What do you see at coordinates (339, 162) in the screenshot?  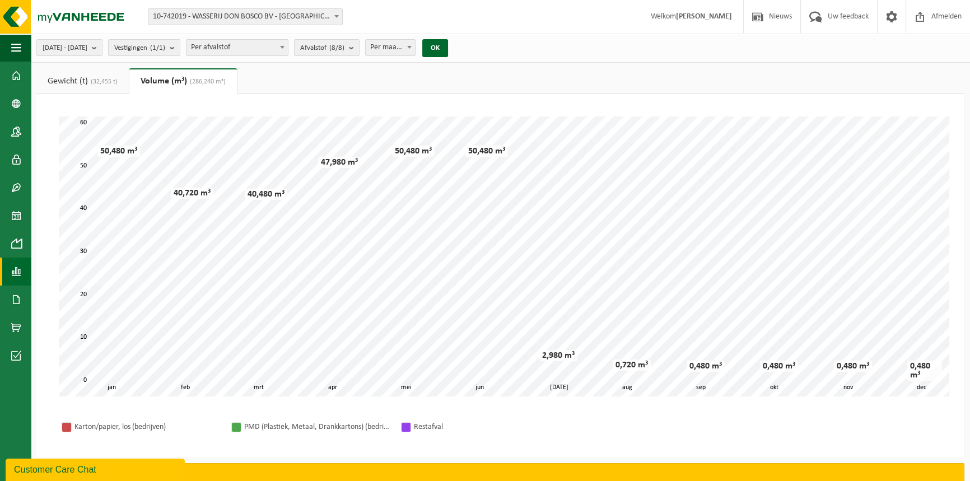 I see `div: 47,980 m³` at bounding box center [339, 162].